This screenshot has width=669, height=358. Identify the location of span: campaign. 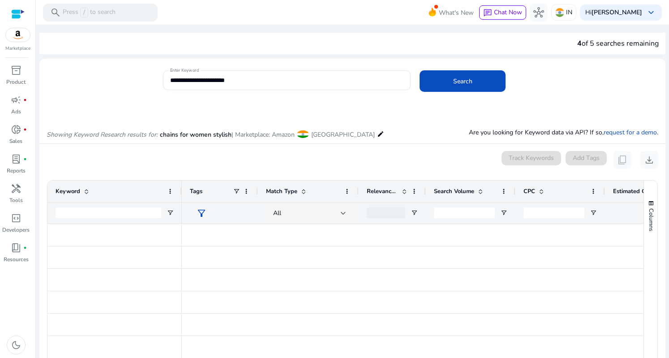
(16, 100).